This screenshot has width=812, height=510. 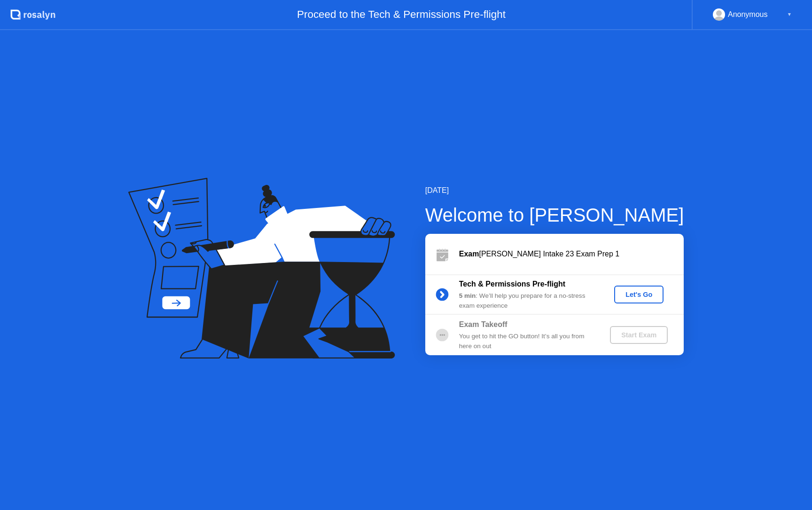 I want to click on div: Let's Go, so click(x=638, y=294).